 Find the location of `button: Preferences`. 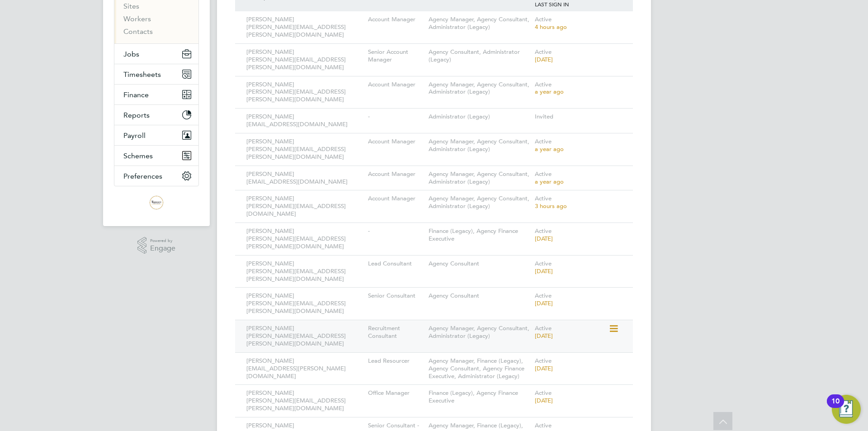

button: Preferences is located at coordinates (157, 176).